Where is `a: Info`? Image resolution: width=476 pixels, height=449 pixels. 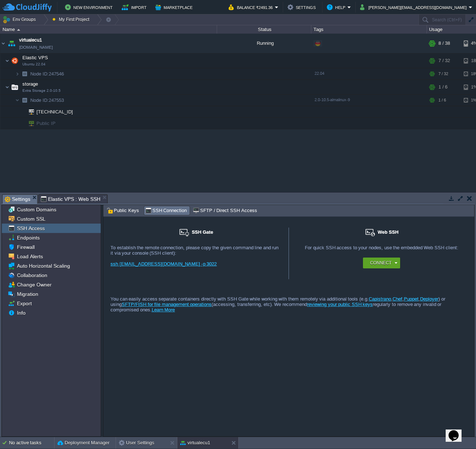 a: Info is located at coordinates (21, 312).